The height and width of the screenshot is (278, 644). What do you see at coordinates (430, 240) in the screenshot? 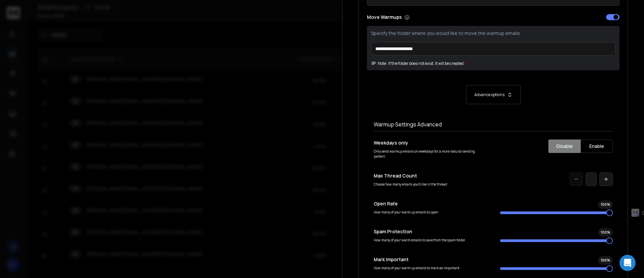
I see `p: How many of your warm emails to save from the spam folder` at bounding box center [430, 240].